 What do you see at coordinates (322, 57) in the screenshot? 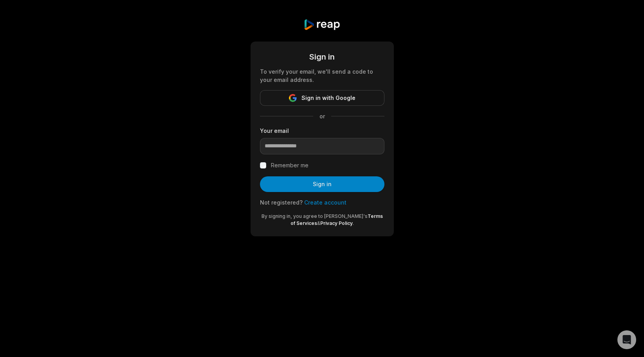
I see `div: Sign in` at bounding box center [322, 57].